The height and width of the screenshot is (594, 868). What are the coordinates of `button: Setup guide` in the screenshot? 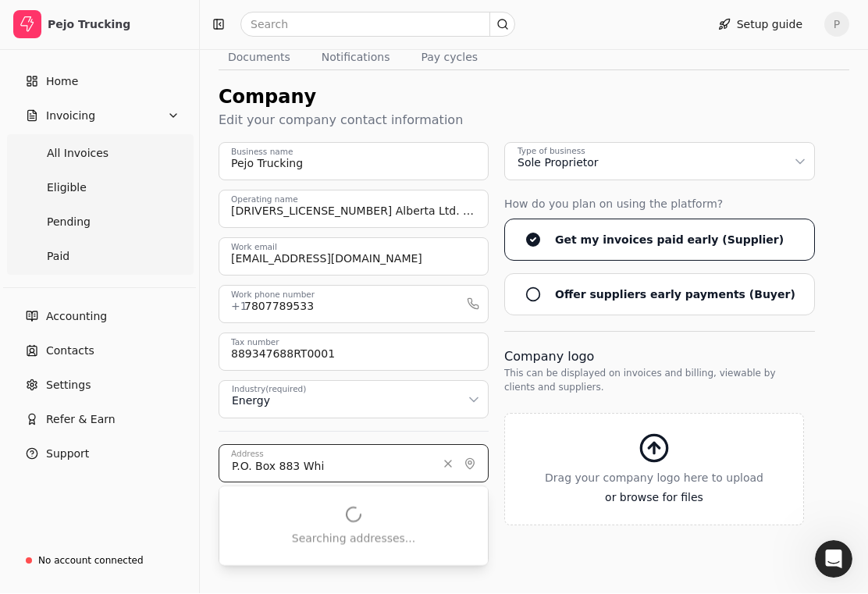 It's located at (761, 25).